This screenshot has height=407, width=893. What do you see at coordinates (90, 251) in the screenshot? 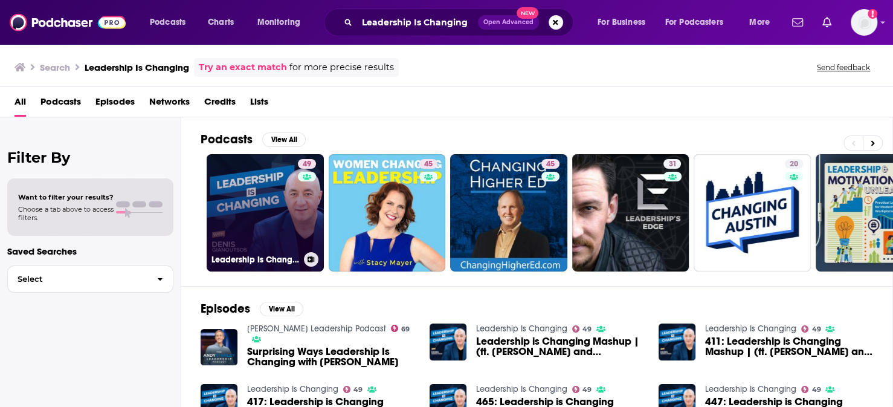
I see `p: Saved Searches` at bounding box center [90, 251].